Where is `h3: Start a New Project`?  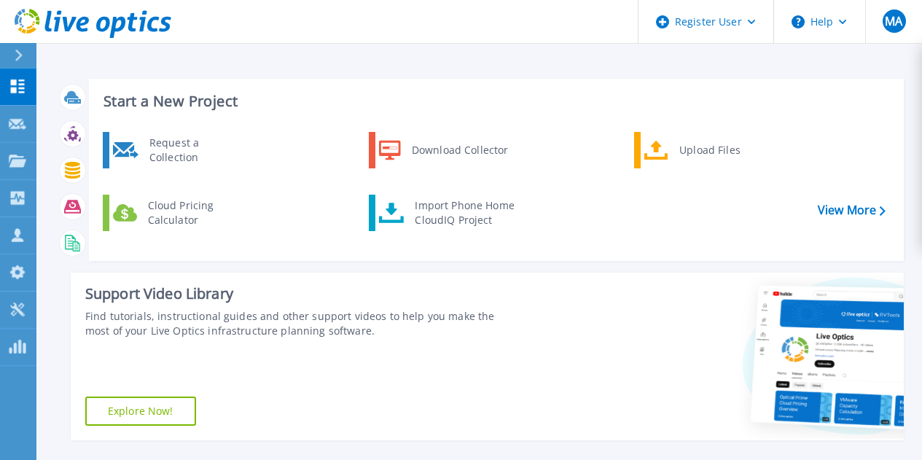 h3: Start a New Project is located at coordinates (494, 101).